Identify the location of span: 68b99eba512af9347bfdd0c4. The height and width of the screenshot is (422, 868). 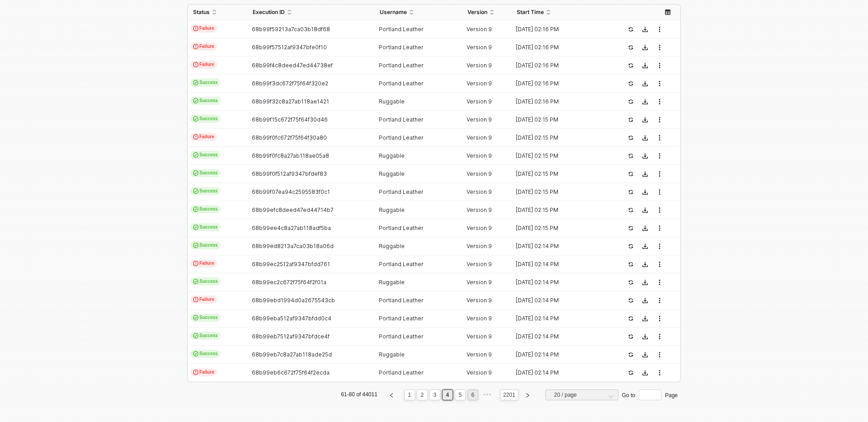
(292, 319).